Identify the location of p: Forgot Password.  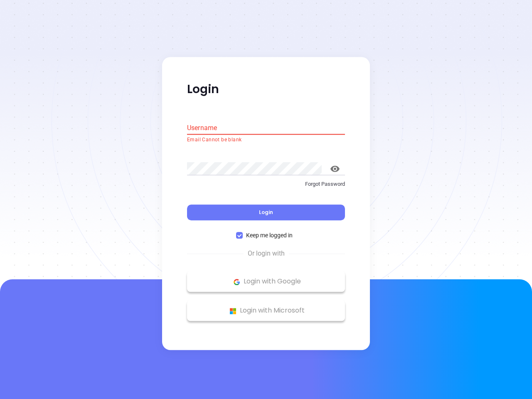
(266, 184).